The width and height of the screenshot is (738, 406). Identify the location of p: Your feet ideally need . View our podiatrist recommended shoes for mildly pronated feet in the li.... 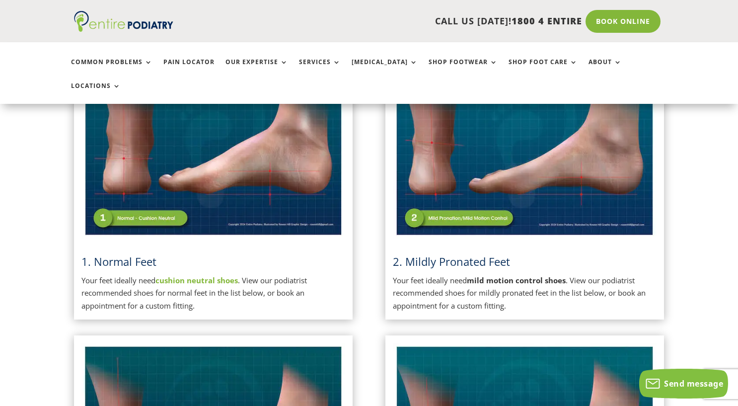
(525, 293).